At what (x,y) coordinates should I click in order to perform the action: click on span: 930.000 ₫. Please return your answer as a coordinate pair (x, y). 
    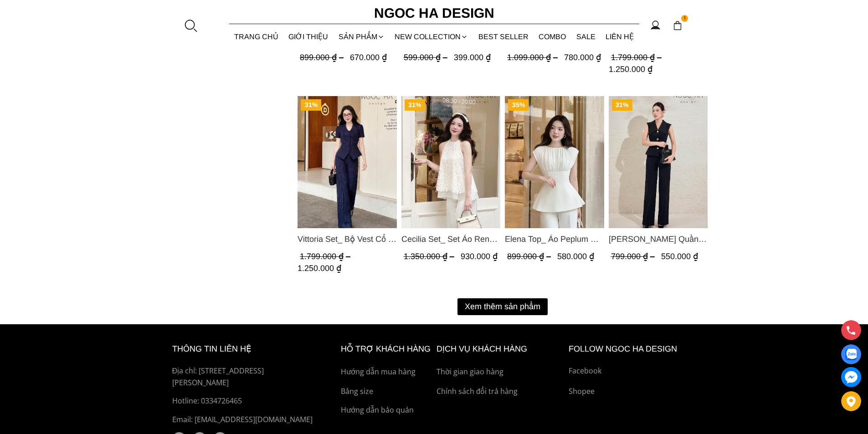
    Looking at the image, I should click on (478, 257).